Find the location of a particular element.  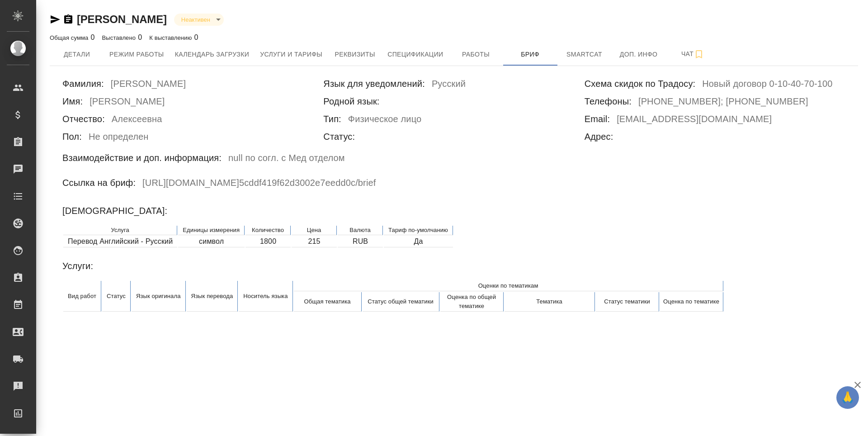

span: Календарь загрузки is located at coordinates (212, 54).